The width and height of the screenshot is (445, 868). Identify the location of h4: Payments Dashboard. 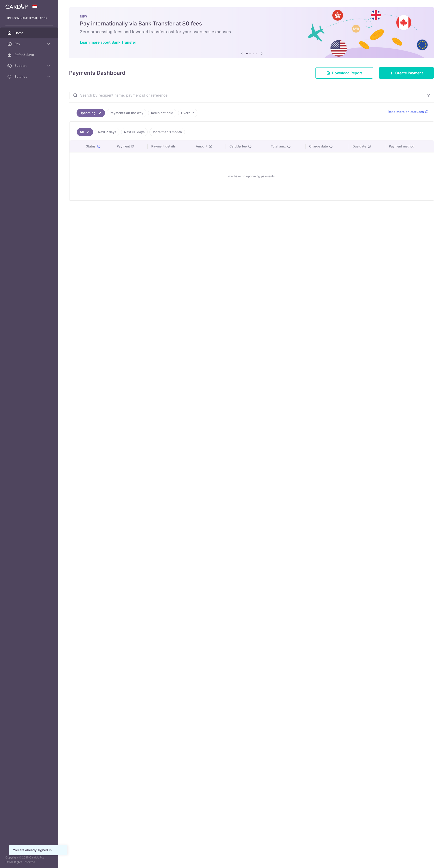
(97, 73).